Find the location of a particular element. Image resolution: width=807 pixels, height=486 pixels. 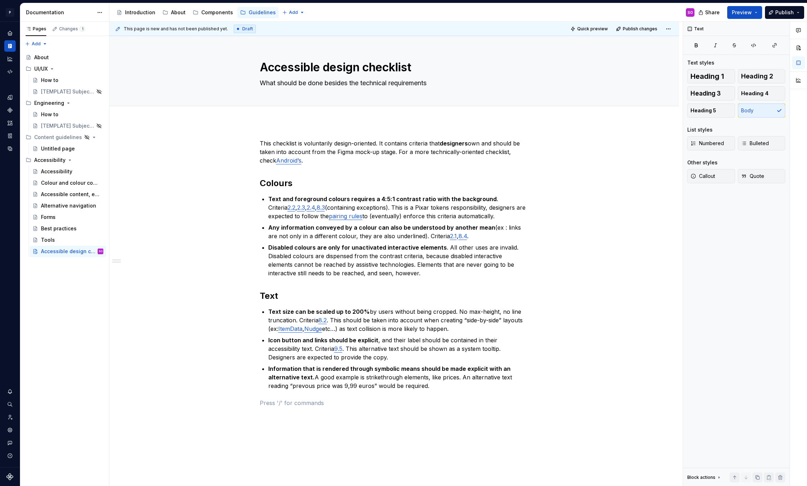

button: Publish is located at coordinates (785, 12).